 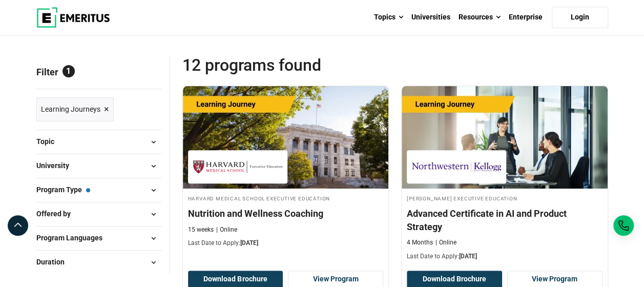 What do you see at coordinates (419, 243) in the screenshot?
I see `p: 4 Months` at bounding box center [419, 243].